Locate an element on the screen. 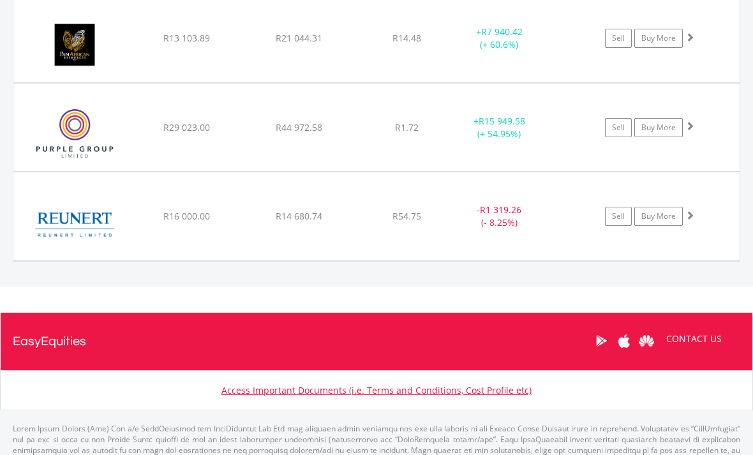  span: R13 103.89 is located at coordinates (186, 38).